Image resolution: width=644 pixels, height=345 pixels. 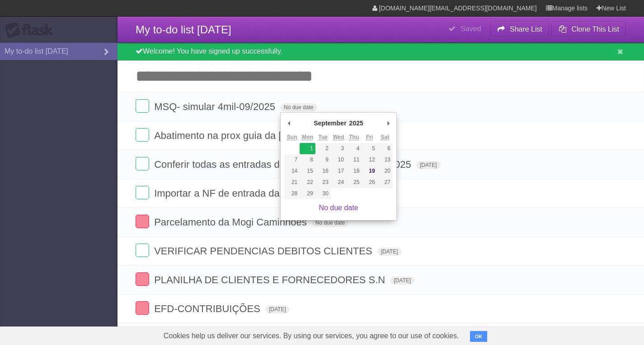 I want to click on span: Conferir todas as entradas de todas as empresas-08/2025, so click(x=284, y=164).